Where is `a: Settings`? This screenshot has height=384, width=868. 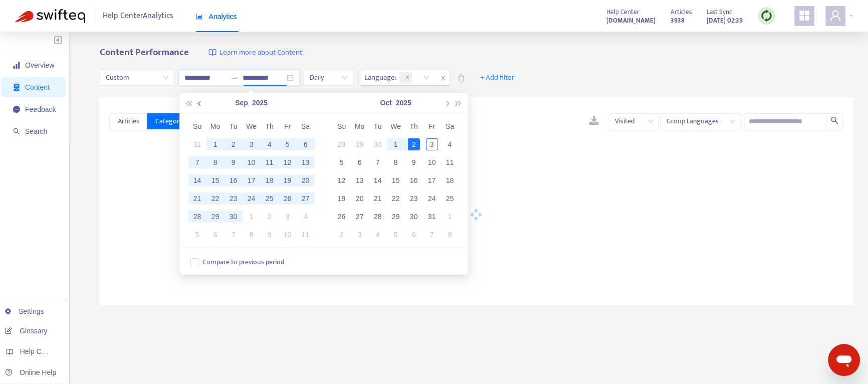 a: Settings is located at coordinates (24, 312).